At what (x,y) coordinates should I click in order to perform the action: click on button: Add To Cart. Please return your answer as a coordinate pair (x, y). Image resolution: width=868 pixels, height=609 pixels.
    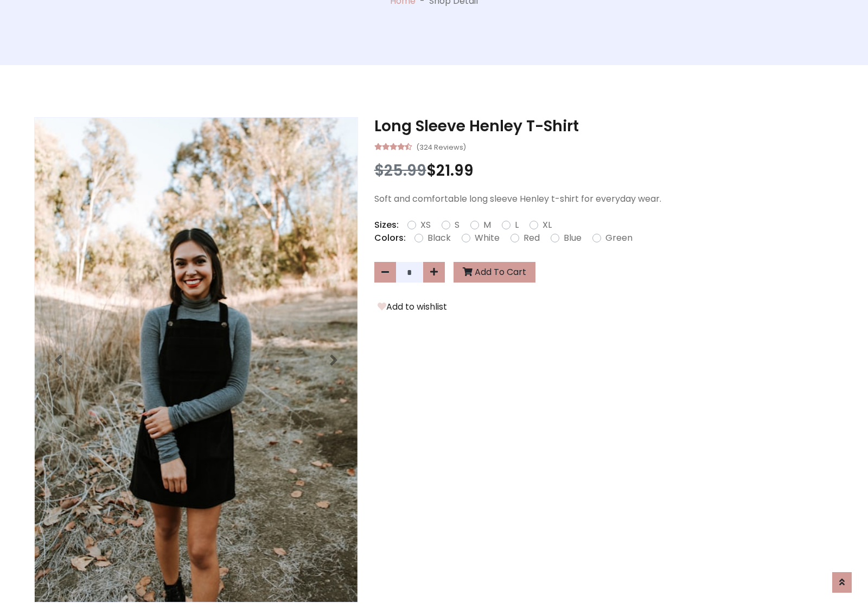
    Looking at the image, I should click on (494, 272).